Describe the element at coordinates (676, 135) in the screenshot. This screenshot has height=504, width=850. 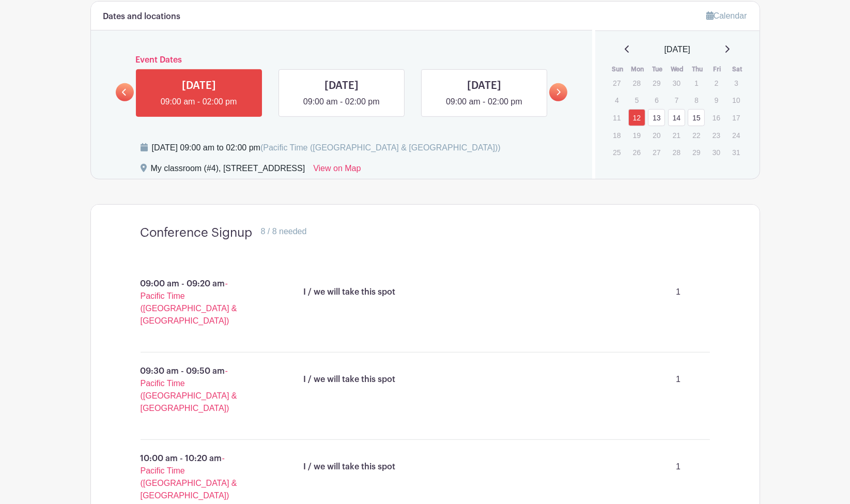
I see `p: 21` at that location.